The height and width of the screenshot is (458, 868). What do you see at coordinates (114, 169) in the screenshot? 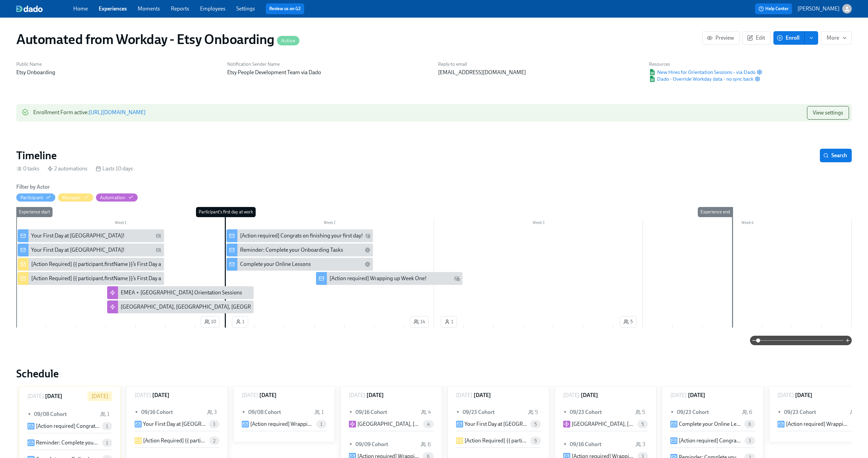
I see `div: Lasts 10 days` at bounding box center [114, 169].